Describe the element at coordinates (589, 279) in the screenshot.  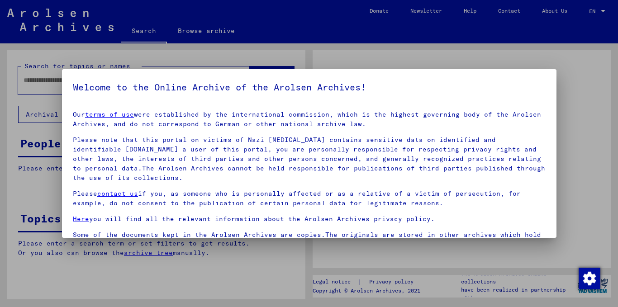
I see `img: Change consent` at that location.